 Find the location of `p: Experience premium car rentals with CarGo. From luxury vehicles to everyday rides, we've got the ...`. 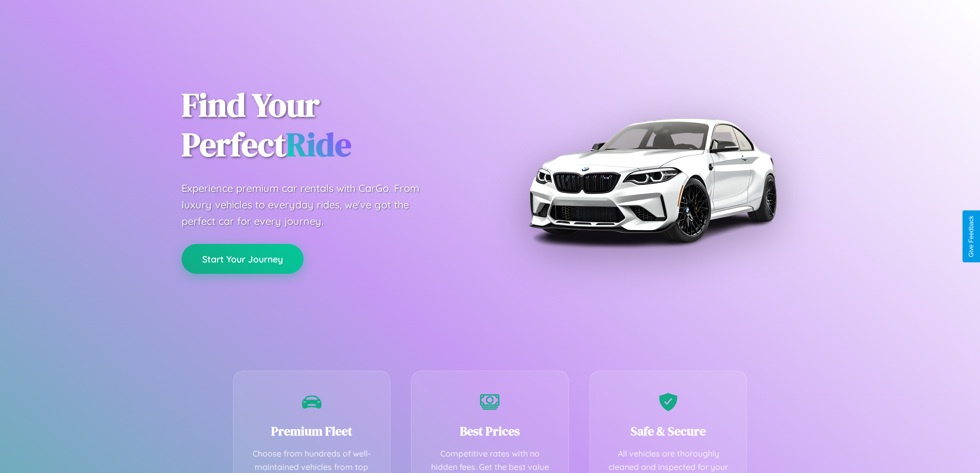

p: Experience premium car rentals with CarGo. From luxury vehicles to everyday rides, we've got the ... is located at coordinates (310, 205).